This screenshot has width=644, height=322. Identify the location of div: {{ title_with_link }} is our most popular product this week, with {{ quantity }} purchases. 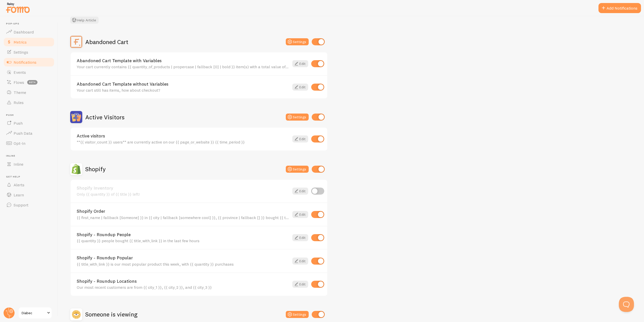
(183, 264).